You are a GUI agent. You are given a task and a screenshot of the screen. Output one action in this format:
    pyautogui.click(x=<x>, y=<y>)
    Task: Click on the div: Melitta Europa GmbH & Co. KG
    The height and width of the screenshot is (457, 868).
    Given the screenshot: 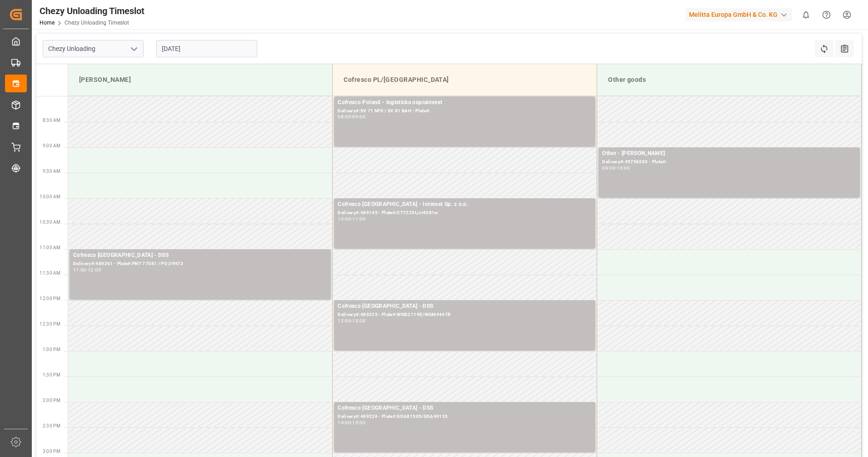 What is the action you would take?
    pyautogui.click(x=738, y=14)
    